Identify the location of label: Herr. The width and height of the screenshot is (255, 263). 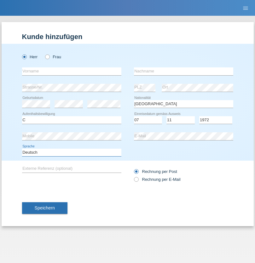
(30, 57).